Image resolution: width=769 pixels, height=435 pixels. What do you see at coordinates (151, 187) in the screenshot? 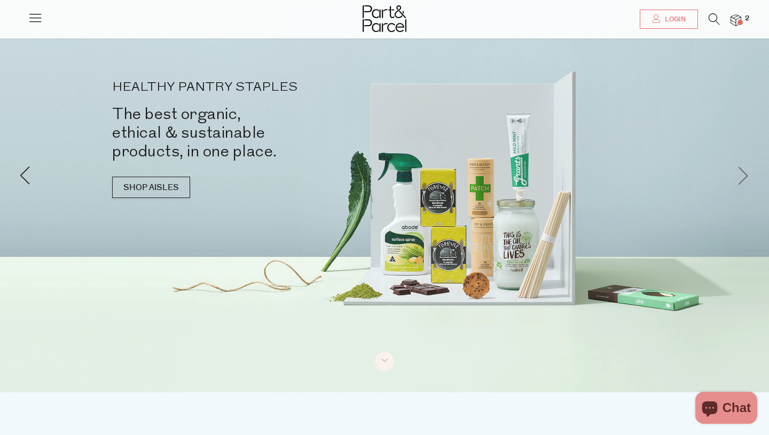
I see `a: SHOP AISLES` at bounding box center [151, 187].